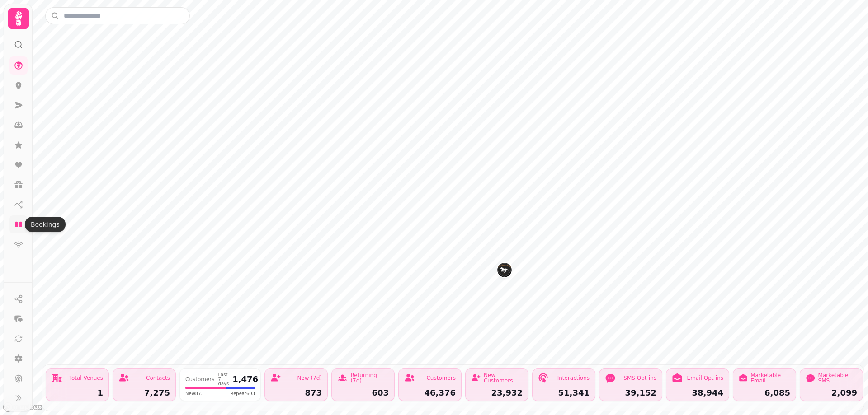 This screenshot has width=868, height=415. I want to click on div: New Customers, so click(503, 379).